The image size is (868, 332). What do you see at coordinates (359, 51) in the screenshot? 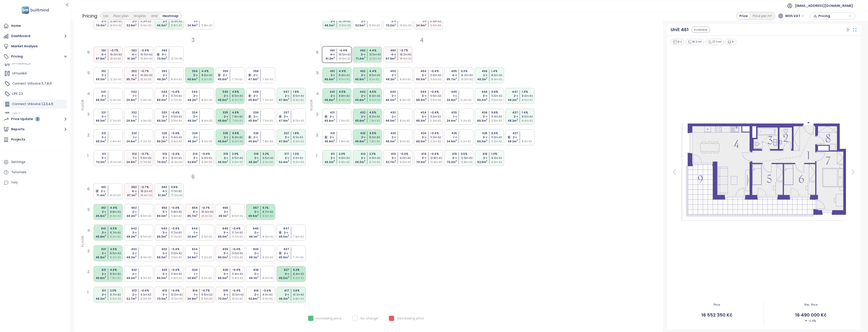
I see `div: 462` at bounding box center [359, 51].